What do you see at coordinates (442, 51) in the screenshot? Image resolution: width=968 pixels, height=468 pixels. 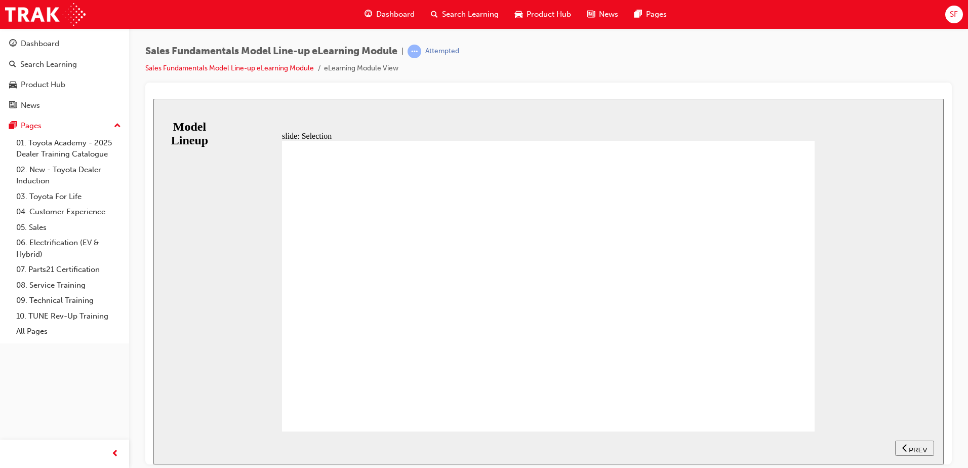 I see `div: Attempted` at bounding box center [442, 51].